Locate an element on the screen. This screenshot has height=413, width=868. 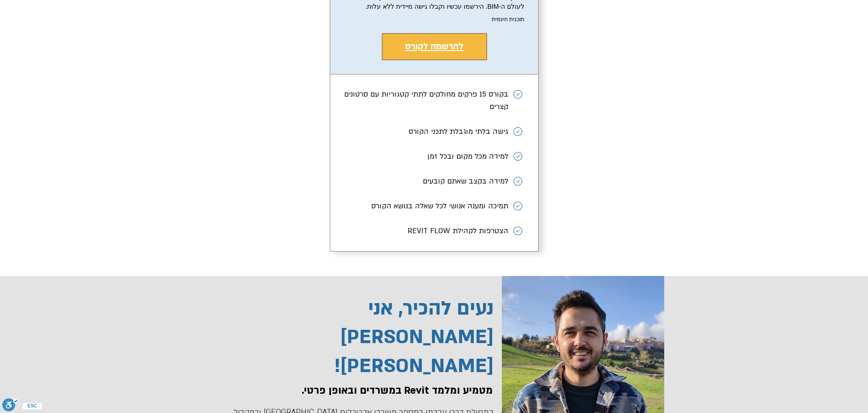
li: למידה מכל מקום ובכל זמן is located at coordinates (434, 156).